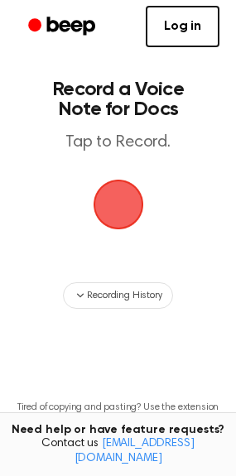  Describe the element at coordinates (117, 451) in the screenshot. I see `span: Contact us` at that location.